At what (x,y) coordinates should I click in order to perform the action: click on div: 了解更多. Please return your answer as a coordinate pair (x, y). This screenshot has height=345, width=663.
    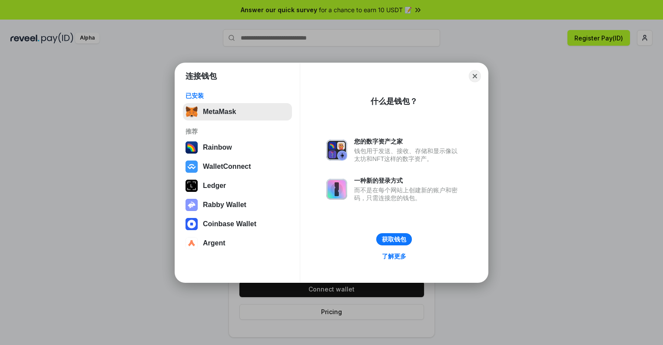
    Looking at the image, I should click on (394, 256).